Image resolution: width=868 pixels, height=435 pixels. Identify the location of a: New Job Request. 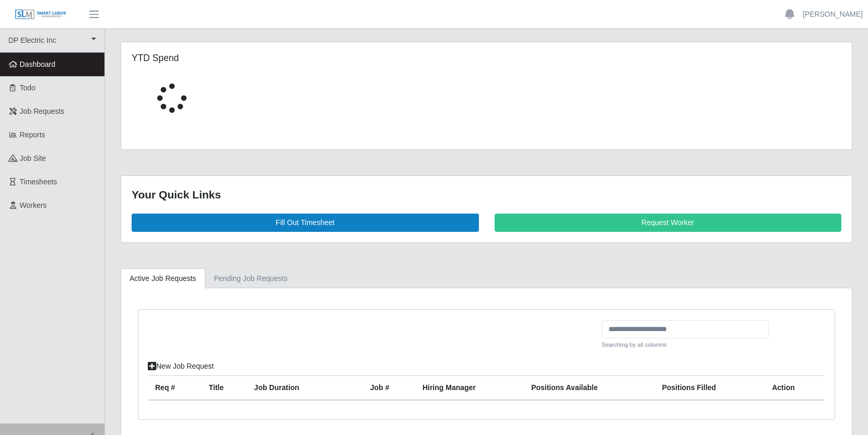
(180, 366).